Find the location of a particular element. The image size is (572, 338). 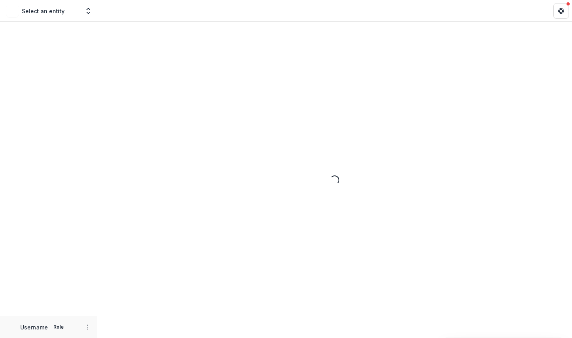

p: Select an entity is located at coordinates (43, 11).